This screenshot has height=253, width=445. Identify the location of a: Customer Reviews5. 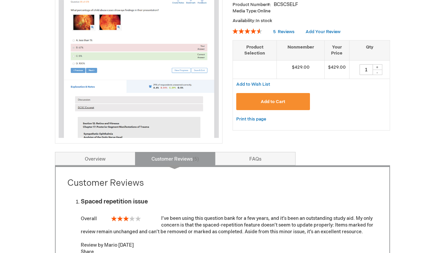
(175, 159).